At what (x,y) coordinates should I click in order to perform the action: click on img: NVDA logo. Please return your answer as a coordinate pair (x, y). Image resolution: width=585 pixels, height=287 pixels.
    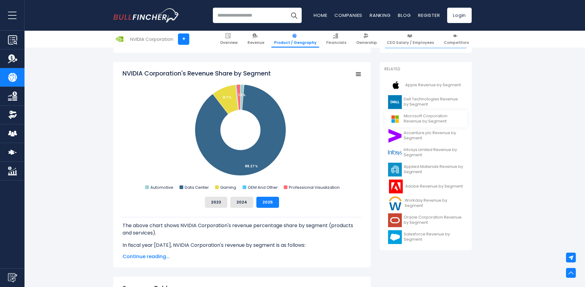
    Looking at the image, I should click on (120, 39).